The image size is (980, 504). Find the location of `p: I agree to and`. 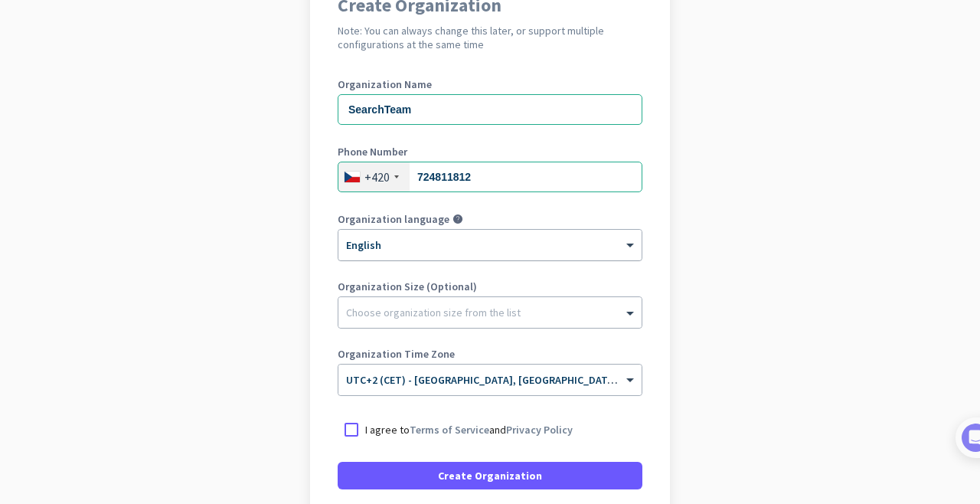

p: I agree to and is located at coordinates (468, 430).